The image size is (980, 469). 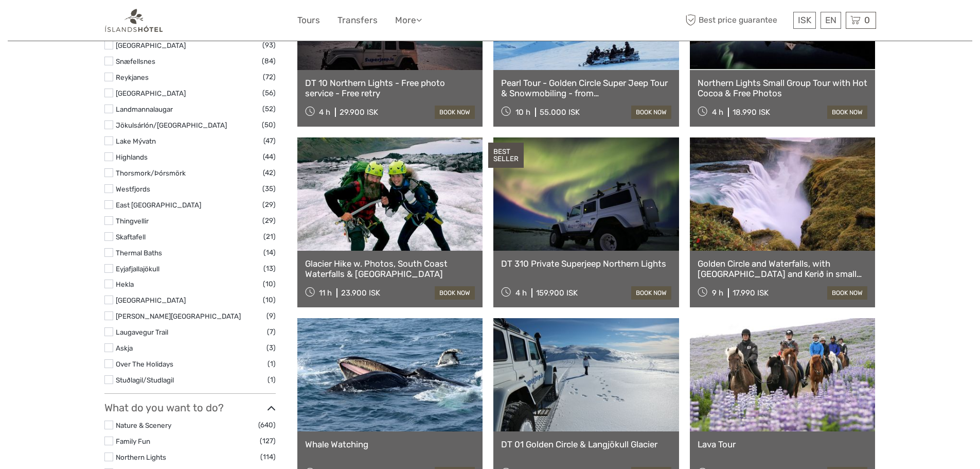 I want to click on span: (84), so click(x=268, y=61).